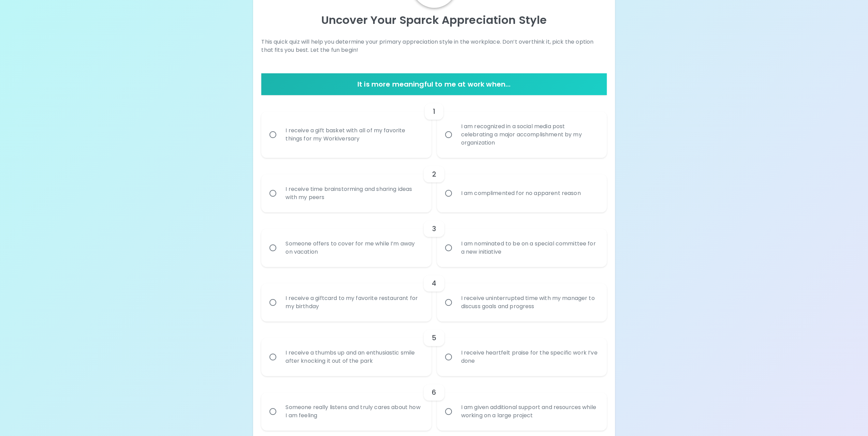 This screenshot has width=868, height=436. Describe the element at coordinates (434, 84) in the screenshot. I see `h6: It is more meaningful to me at work when...` at that location.